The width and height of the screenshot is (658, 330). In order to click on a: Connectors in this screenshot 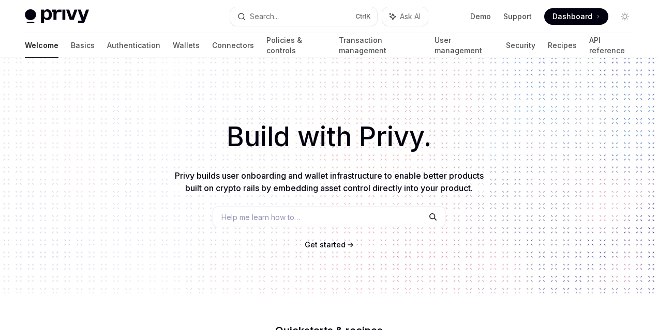, I will do `click(233, 45)`.